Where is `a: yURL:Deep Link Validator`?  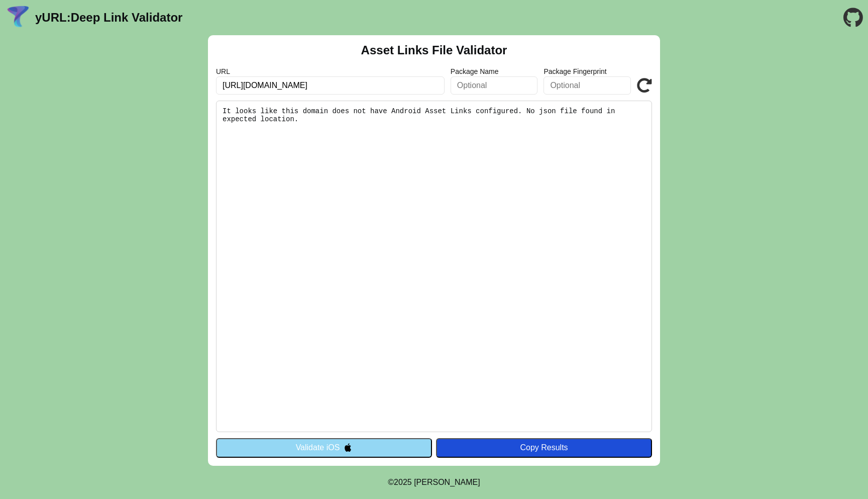 a: yURL:Deep Link Validator is located at coordinates (108, 17).